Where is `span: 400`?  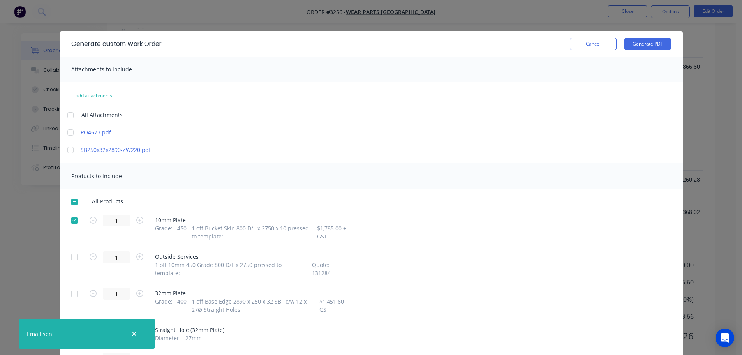
span: 400 is located at coordinates (182, 305).